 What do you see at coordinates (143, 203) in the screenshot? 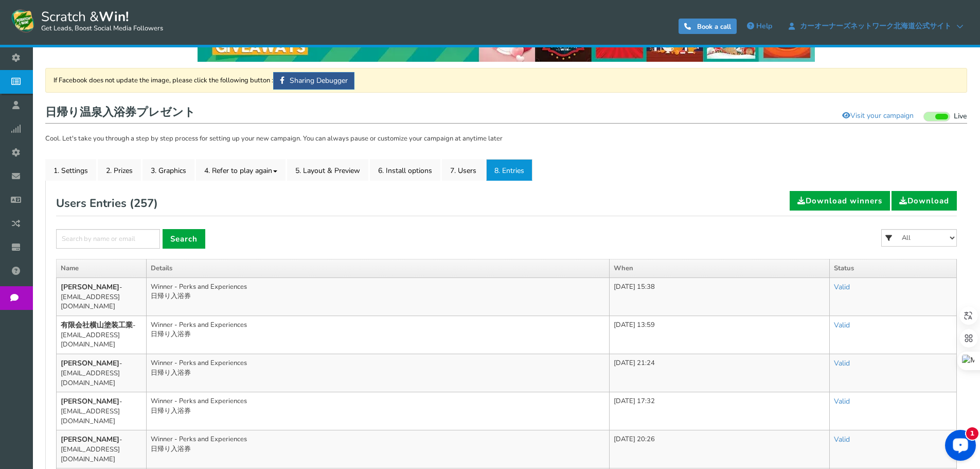
I see `span: 257` at bounding box center [143, 203].